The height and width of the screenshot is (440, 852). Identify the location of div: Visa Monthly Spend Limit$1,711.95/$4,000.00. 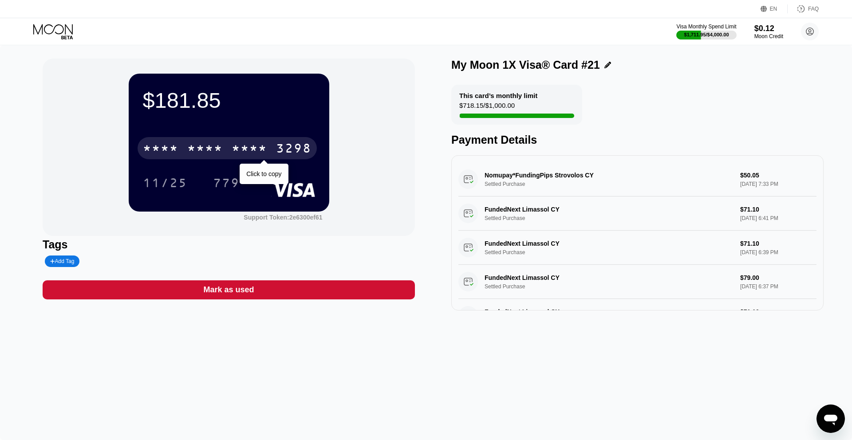
(706, 32).